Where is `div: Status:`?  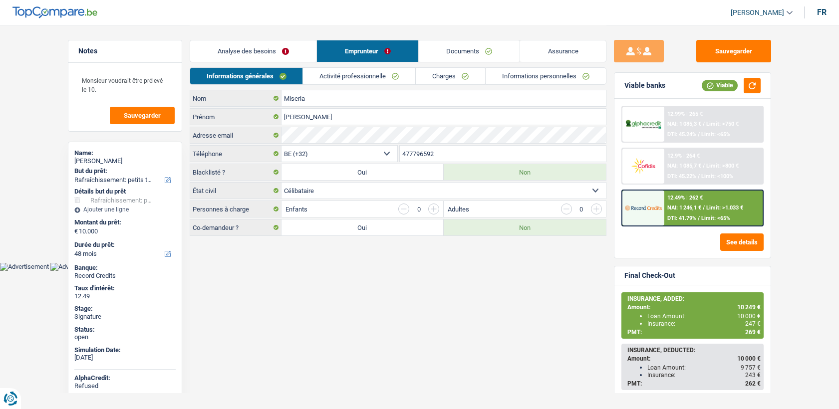 div: Status: is located at coordinates (125, 330).